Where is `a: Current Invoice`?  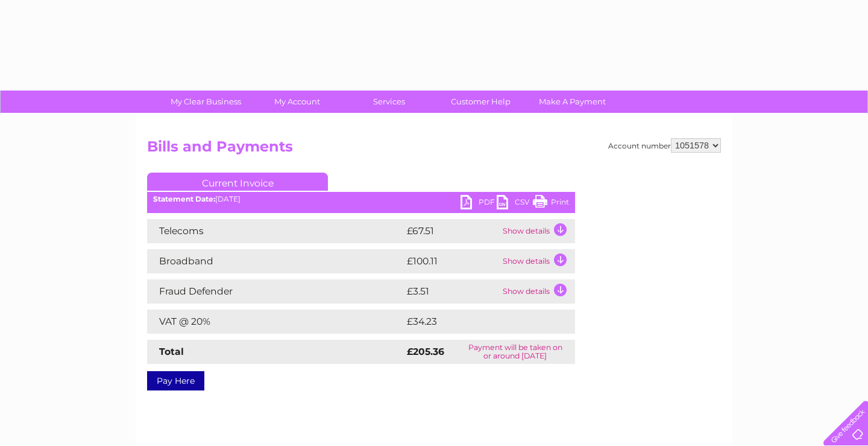 a: Current Invoice is located at coordinates (238, 181).